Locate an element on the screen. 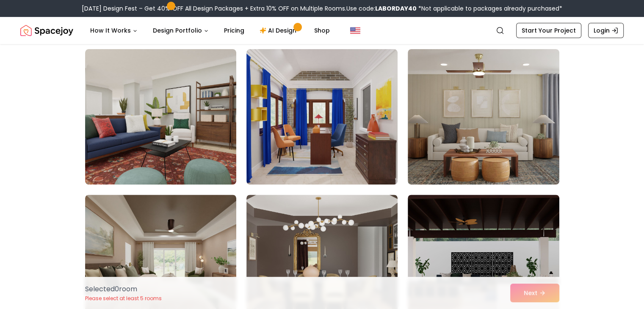  a: AI Design is located at coordinates (279, 30).